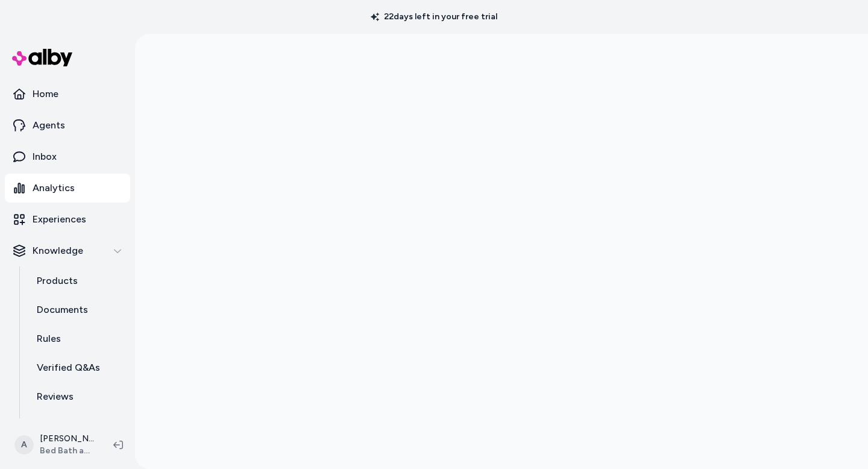 The image size is (868, 469). Describe the element at coordinates (54, 188) in the screenshot. I see `p: Analytics` at that location.